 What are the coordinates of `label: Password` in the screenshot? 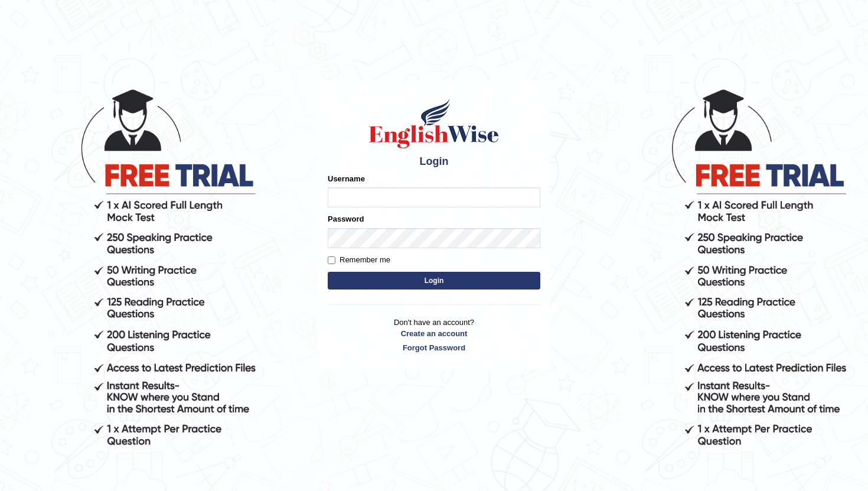 It's located at (345, 219).